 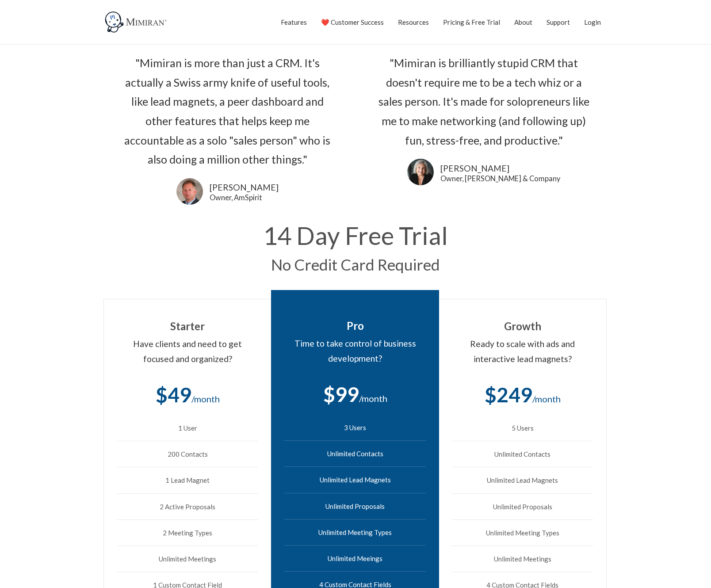 I want to click on div: $49, so click(x=187, y=395).